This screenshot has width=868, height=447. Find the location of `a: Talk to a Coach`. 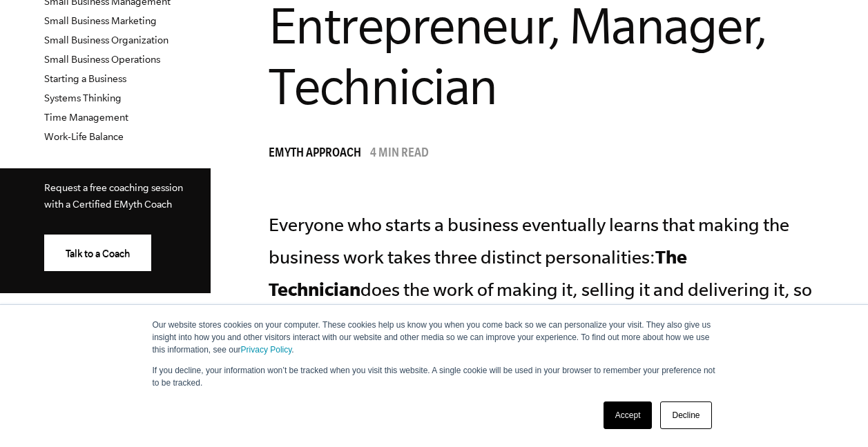

a: Talk to a Coach is located at coordinates (97, 252).